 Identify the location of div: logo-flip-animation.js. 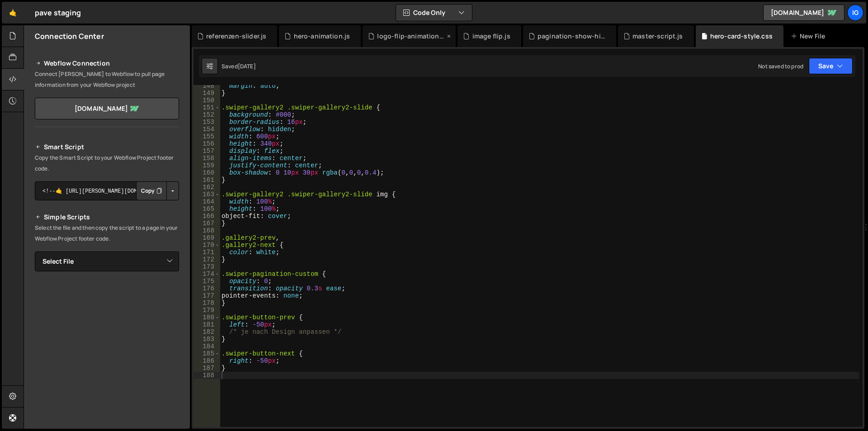
(411, 36).